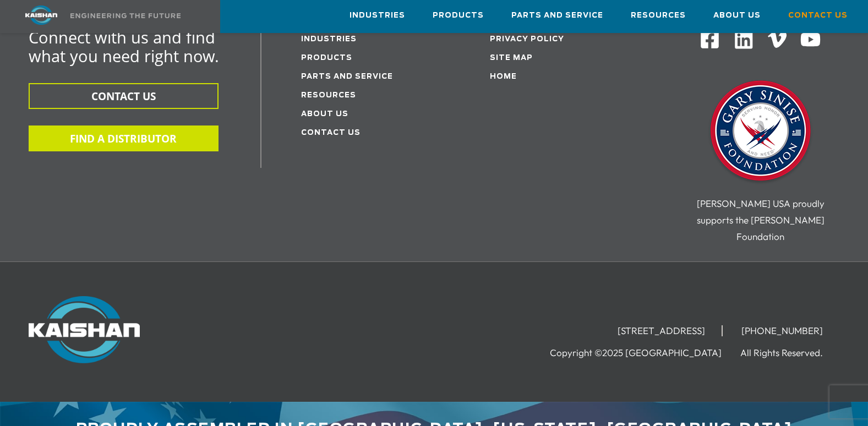  Describe the element at coordinates (710, 39) in the screenshot. I see `img: Facebook` at that location.